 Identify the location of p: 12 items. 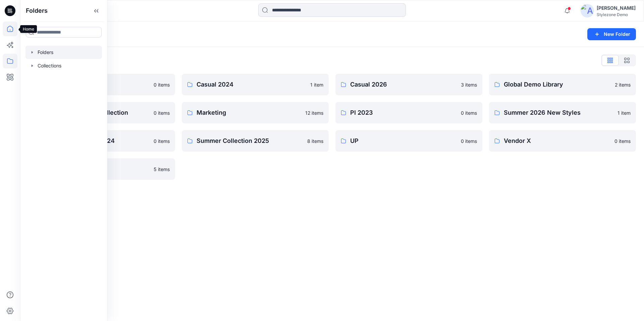
(314, 113).